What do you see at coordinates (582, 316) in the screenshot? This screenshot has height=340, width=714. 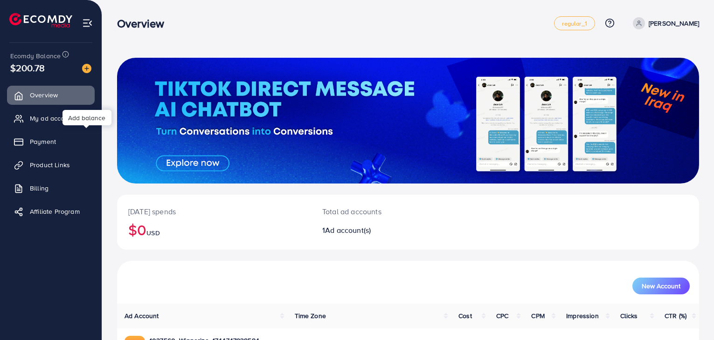 I see `span: Impression` at bounding box center [582, 316].